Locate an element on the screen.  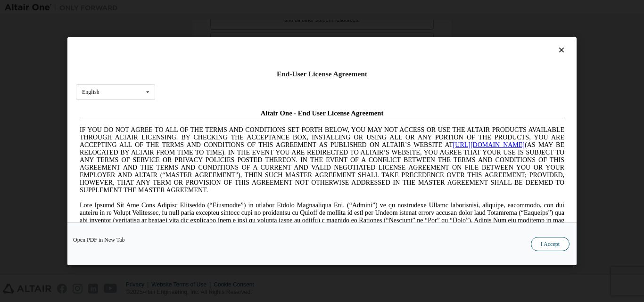
a: Open PDF in New Tab is located at coordinates (99, 239).